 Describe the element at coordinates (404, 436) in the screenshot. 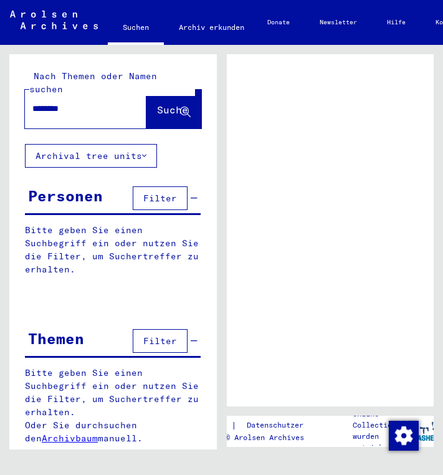

I see `img: Zustimmung ändern` at that location.